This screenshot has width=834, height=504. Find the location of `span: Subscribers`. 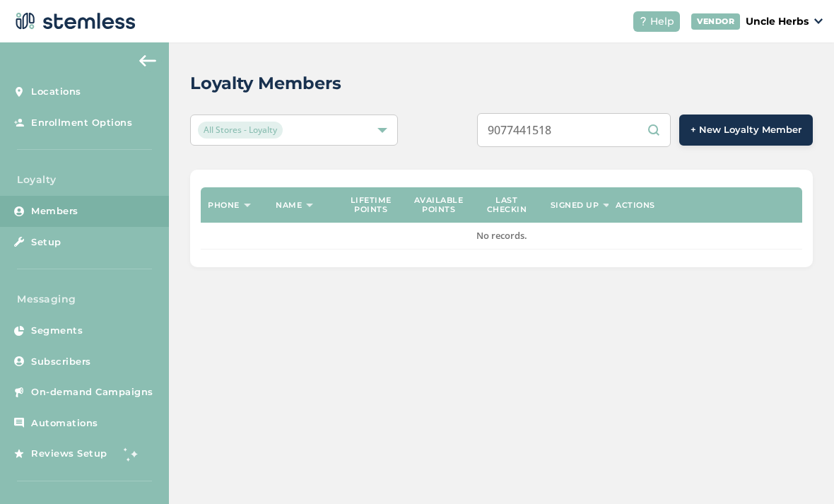

span: Subscribers is located at coordinates (61, 362).